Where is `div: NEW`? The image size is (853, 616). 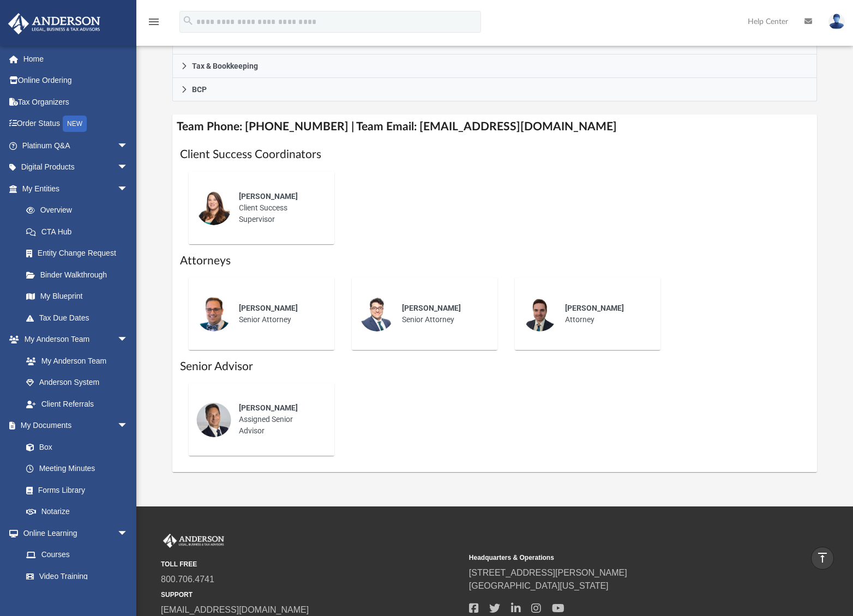 div: NEW is located at coordinates (75, 124).